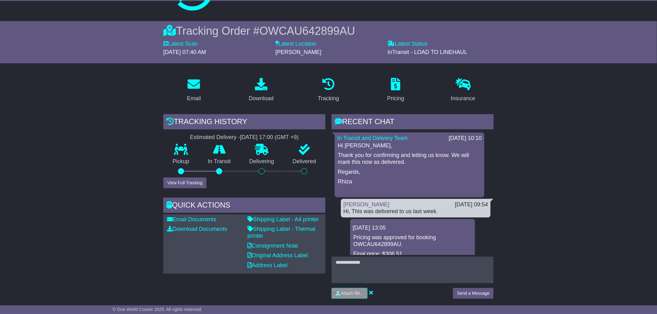  What do you see at coordinates (244, 138) in the screenshot?
I see `div: Estimated Delivery -` at bounding box center [244, 138].